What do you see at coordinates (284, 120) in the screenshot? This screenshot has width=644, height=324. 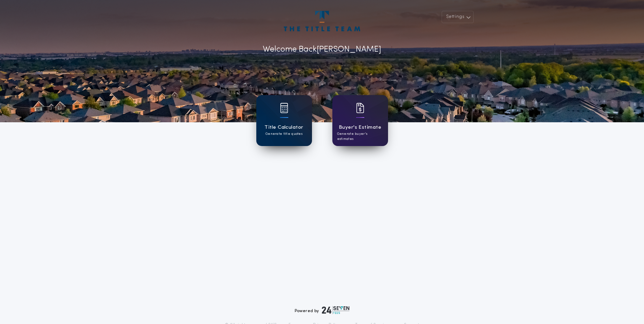 I see `a: card iconTitle CalculatorGenerate title quotes` at bounding box center [284, 120].